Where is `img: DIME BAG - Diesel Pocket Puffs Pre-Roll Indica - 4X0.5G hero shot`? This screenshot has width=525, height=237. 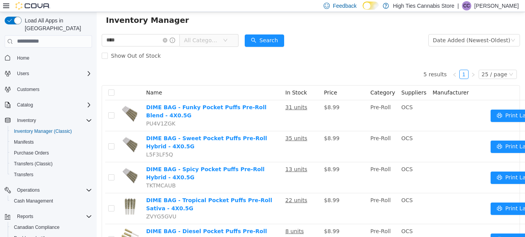
img: DIME BAG - Diesel Pocket Puffs Pre-Roll Indica - 4X0.5G hero shot is located at coordinates (34, 225).